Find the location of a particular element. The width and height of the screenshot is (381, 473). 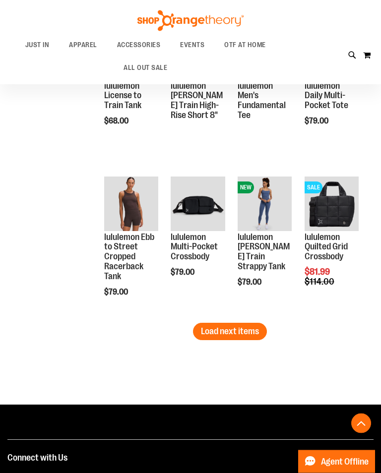

span: JUST IN is located at coordinates (37, 45).